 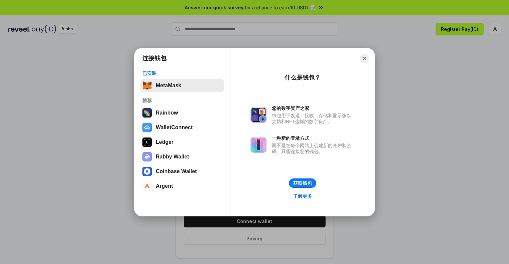 I want to click on div: MetaMask, so click(x=168, y=86).